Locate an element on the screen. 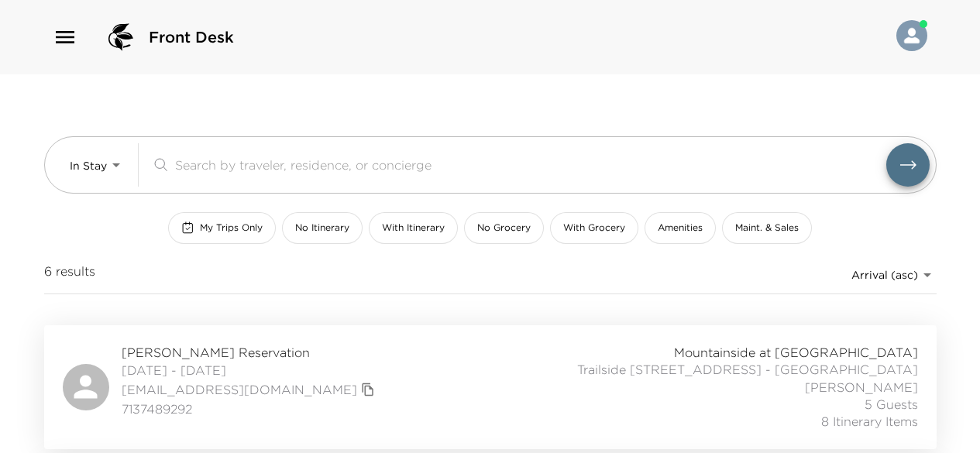 The image size is (980, 453). button: No Grocery is located at coordinates (504, 228).